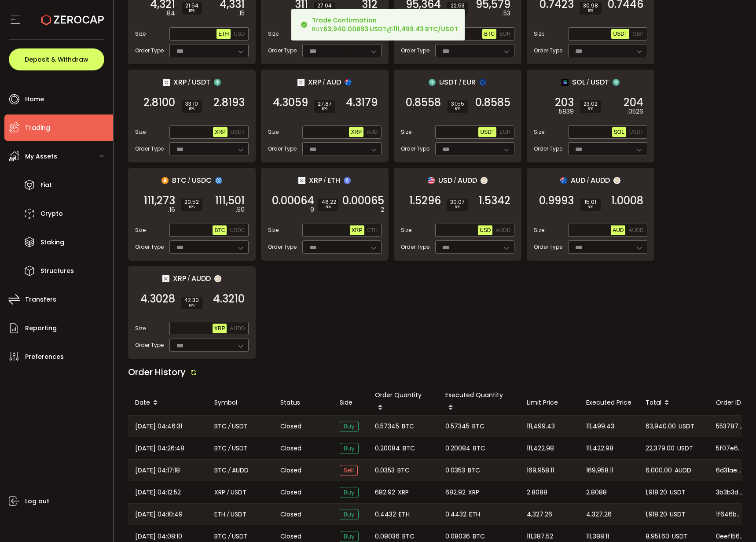 This screenshot has height=542, width=756. Describe the element at coordinates (363, 201) in the screenshot. I see `span: 0.00065` at that location.